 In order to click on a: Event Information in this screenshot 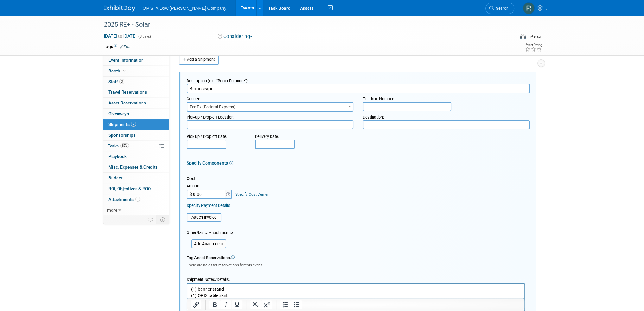, I will do `click(136, 60)`.